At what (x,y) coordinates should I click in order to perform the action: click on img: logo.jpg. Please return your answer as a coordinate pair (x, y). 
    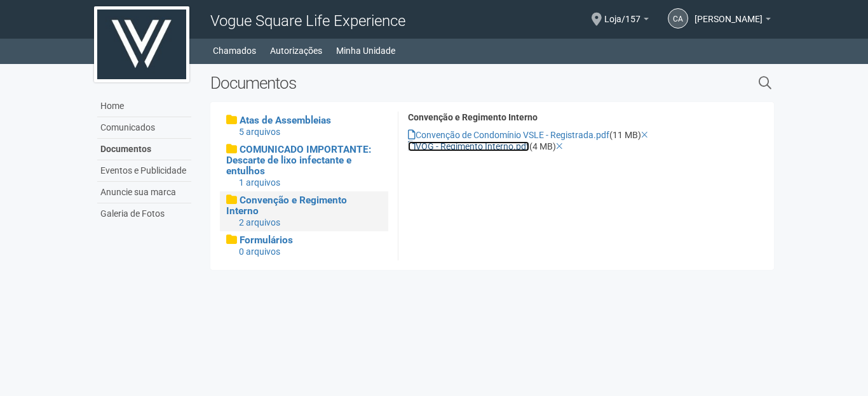
    Looking at the image, I should click on (142, 44).